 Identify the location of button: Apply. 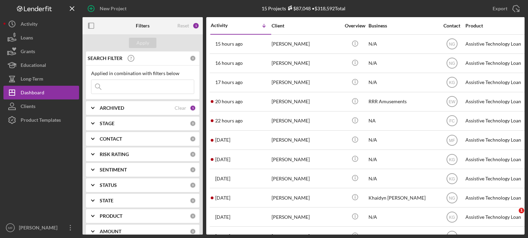
(143, 43).